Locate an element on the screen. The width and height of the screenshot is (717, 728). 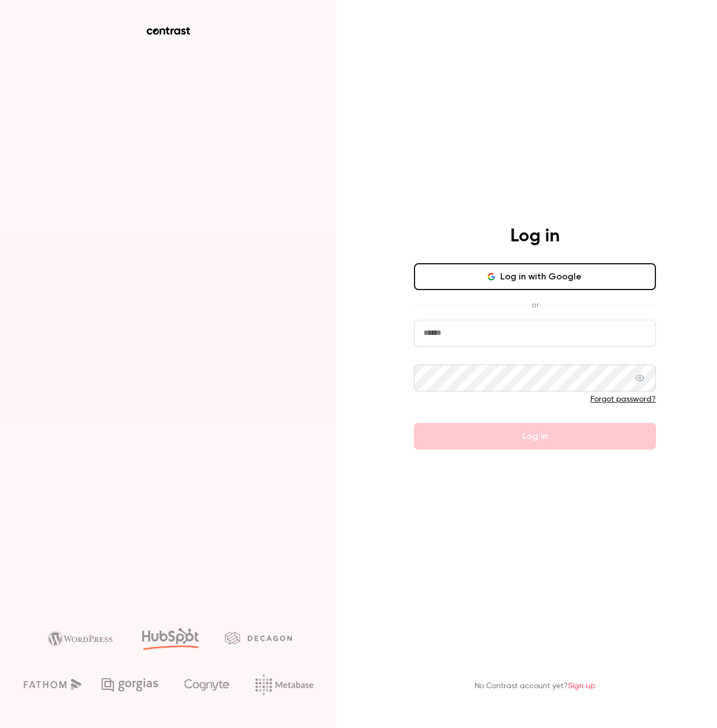
img: decagon is located at coordinates (258, 638).